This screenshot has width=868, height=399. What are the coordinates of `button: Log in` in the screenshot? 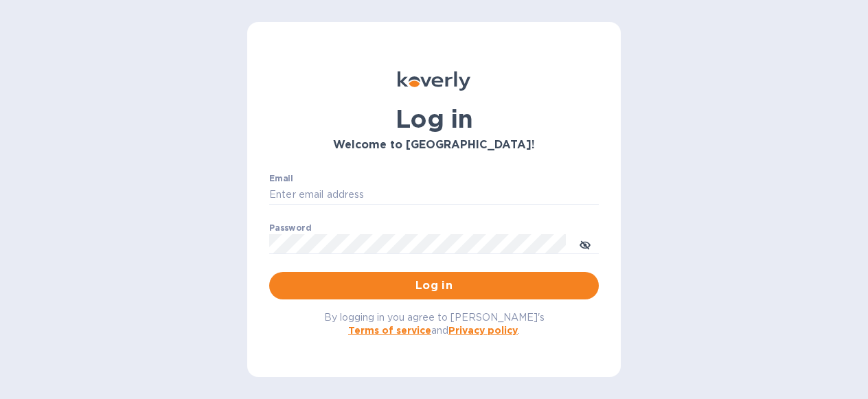 It's located at (434, 286).